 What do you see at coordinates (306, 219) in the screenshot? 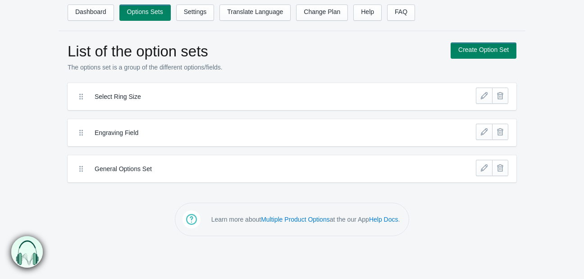
I see `p: Learn more about at the our App .` at bounding box center [306, 219].